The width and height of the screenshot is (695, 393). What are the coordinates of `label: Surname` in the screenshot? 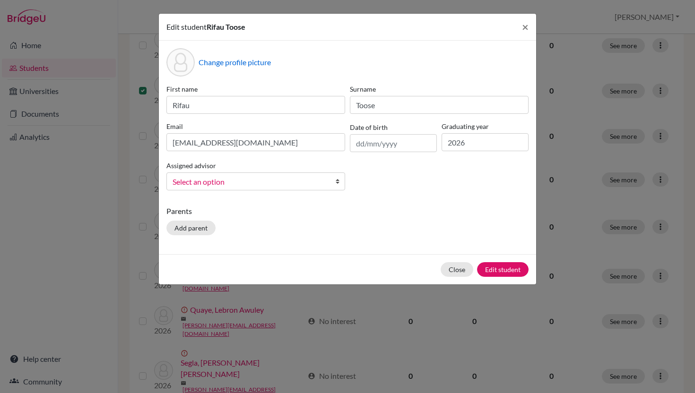 It's located at (439, 89).